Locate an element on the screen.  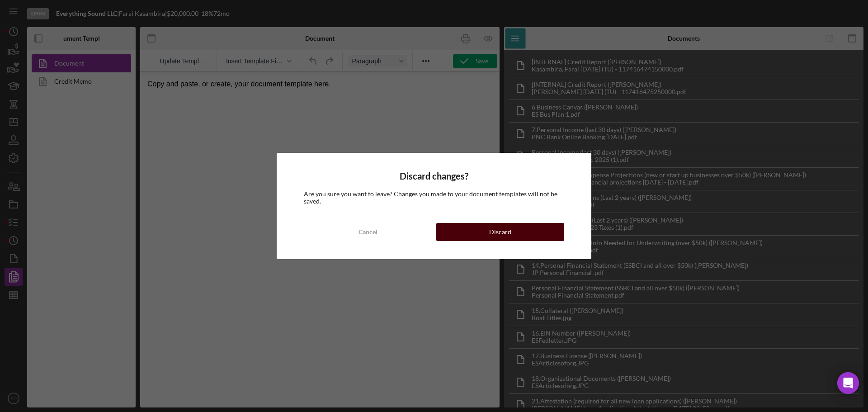
p: Copy and paste, or create, your document template here. is located at coordinates (179, 12).